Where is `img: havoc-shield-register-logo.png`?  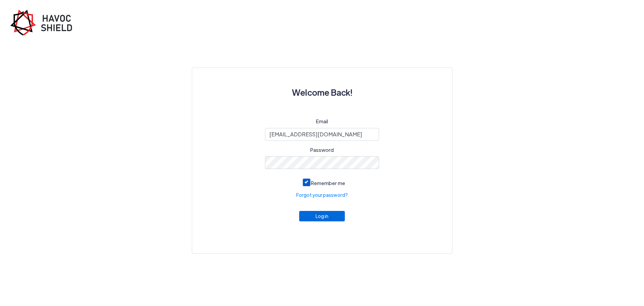 img: havoc-shield-register-logo.png is located at coordinates (43, 22).